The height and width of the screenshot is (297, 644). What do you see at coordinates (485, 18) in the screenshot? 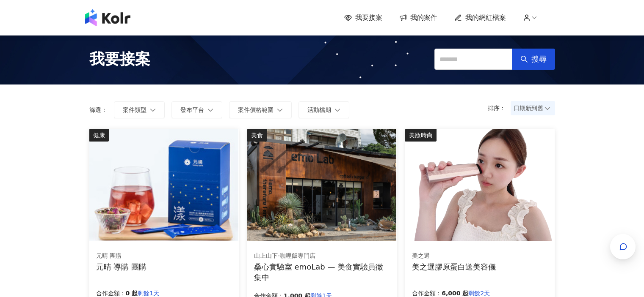
I see `span: 我的網紅檔案` at bounding box center [485, 18].